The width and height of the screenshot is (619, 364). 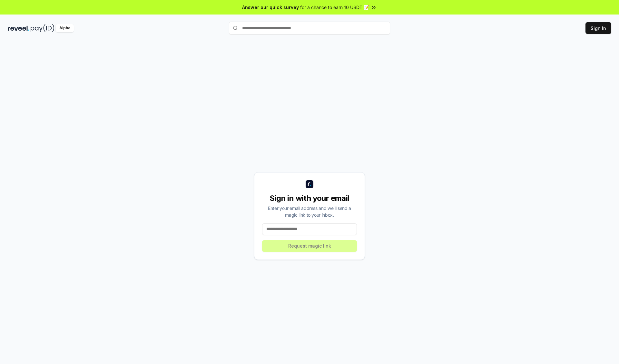 I want to click on span: for a chance to earn 10 USDT 📝, so click(x=334, y=7).